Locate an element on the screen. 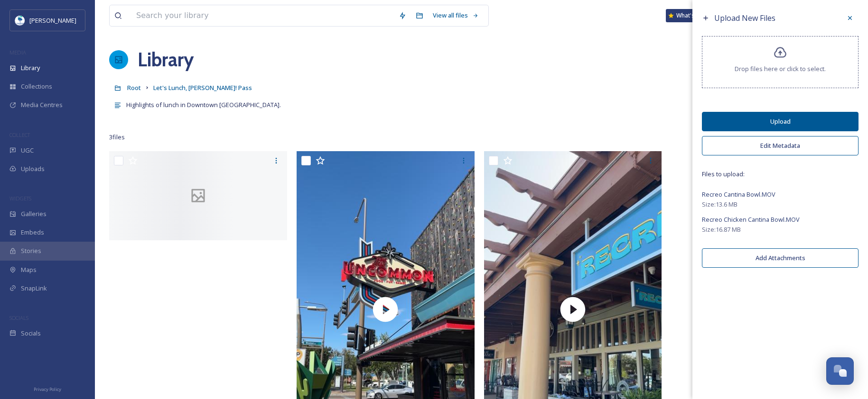 The image size is (868, 399). button: Edit Metadata is located at coordinates (780, 145).